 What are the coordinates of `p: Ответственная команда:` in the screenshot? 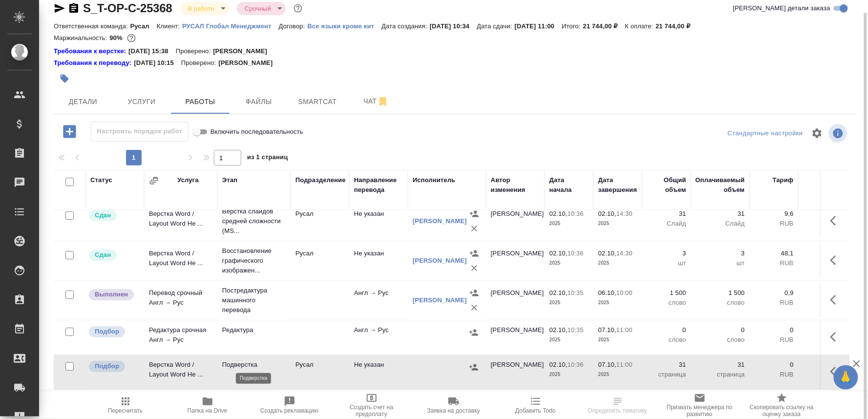 It's located at (92, 26).